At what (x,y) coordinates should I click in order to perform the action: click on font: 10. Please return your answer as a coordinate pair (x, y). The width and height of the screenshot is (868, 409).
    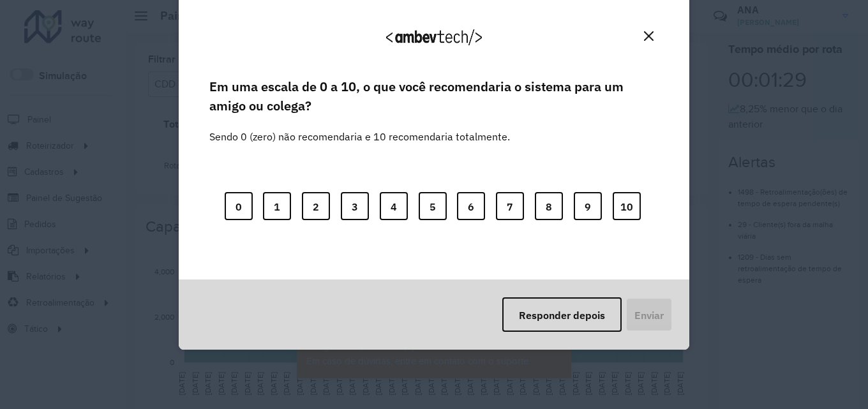
    Looking at the image, I should click on (627, 206).